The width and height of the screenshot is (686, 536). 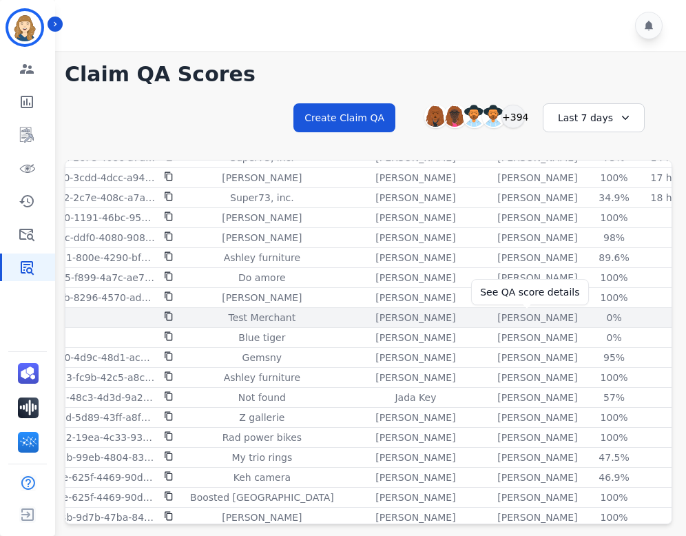 I want to click on p: Do amore, so click(x=262, y=277).